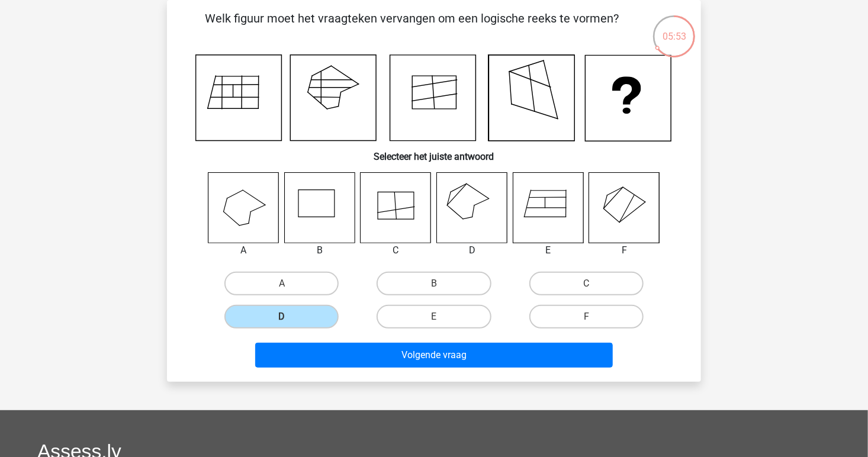 The width and height of the screenshot is (868, 457). I want to click on p: Welk figuur moet het vraagteken vervangen om een logische reeks te vormen?, so click(411, 27).